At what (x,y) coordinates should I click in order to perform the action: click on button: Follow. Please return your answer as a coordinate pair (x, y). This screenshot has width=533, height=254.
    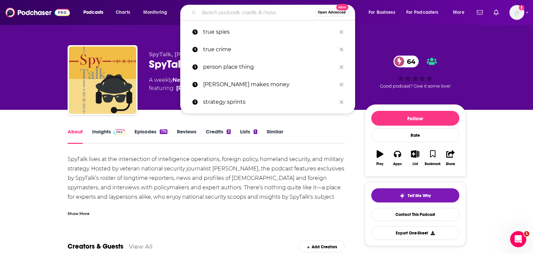
    Looking at the image, I should click on (416, 118).